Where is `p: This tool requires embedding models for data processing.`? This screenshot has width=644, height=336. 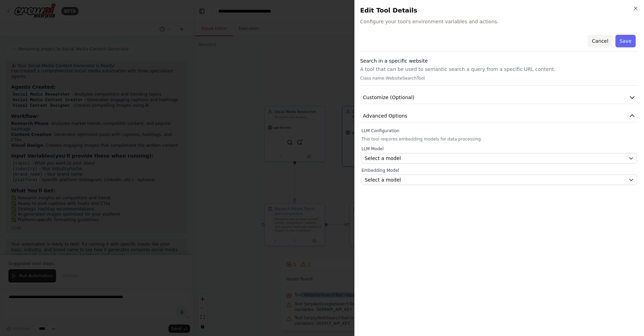 p: This tool requires embedding models for data processing. is located at coordinates (500, 139).